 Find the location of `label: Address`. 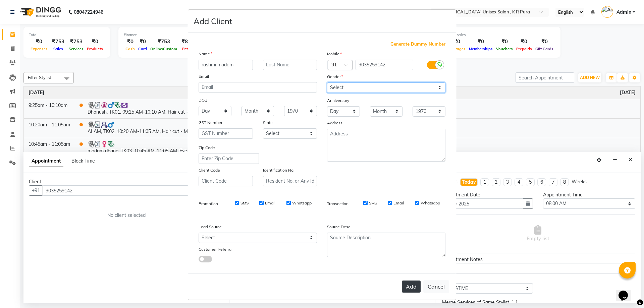

label: Address is located at coordinates (335, 123).